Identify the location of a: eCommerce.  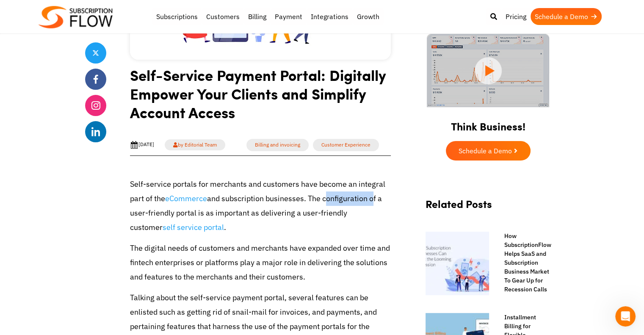
(186, 198).